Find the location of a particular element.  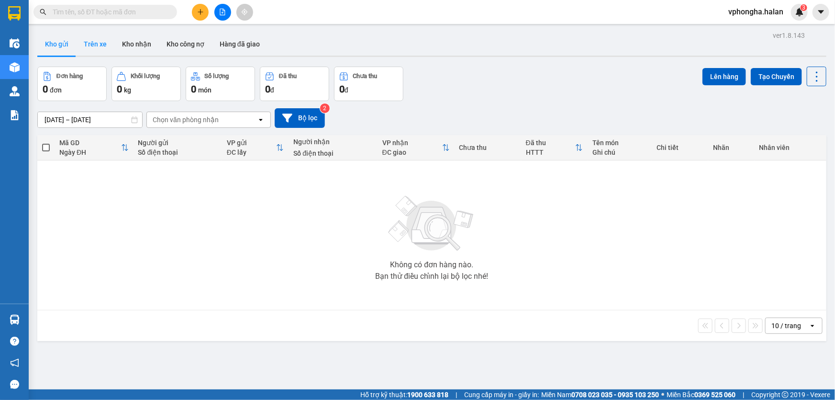

button: Tạo Chuyến is located at coordinates (777, 77).